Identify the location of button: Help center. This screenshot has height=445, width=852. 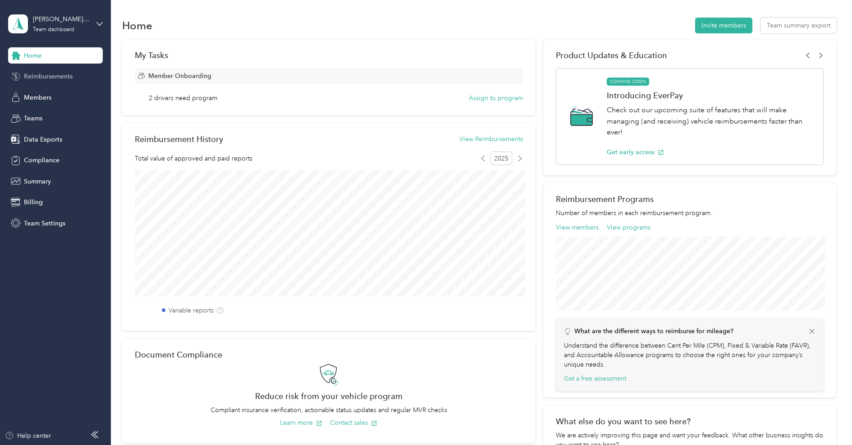
(28, 436).